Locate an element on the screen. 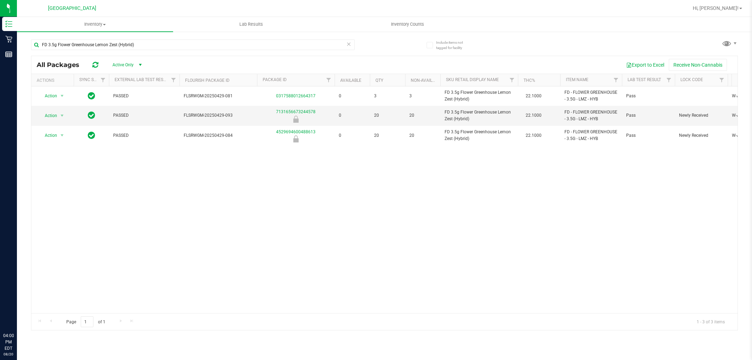 This screenshot has width=752, height=360. a: Sync Status is located at coordinates (93, 80).